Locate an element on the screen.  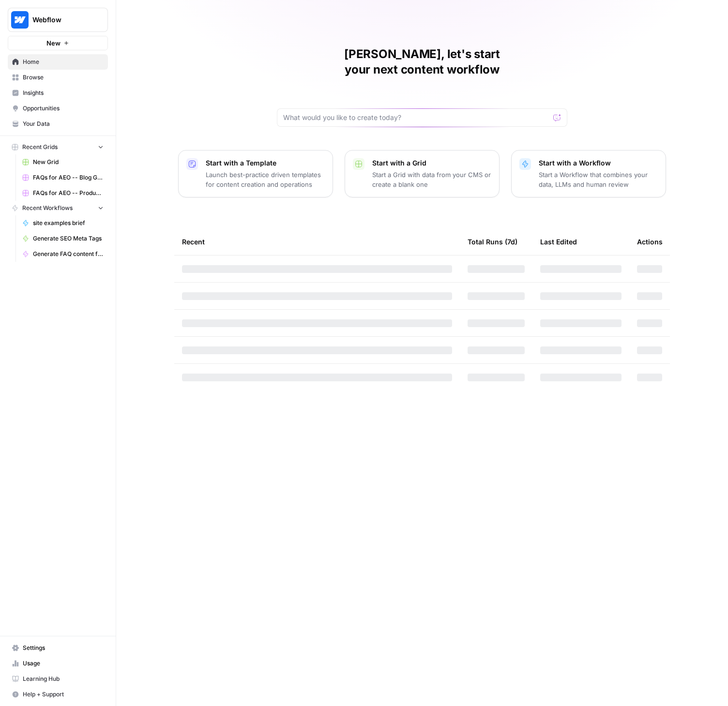
div: Total Runs (7d) is located at coordinates (492, 242).